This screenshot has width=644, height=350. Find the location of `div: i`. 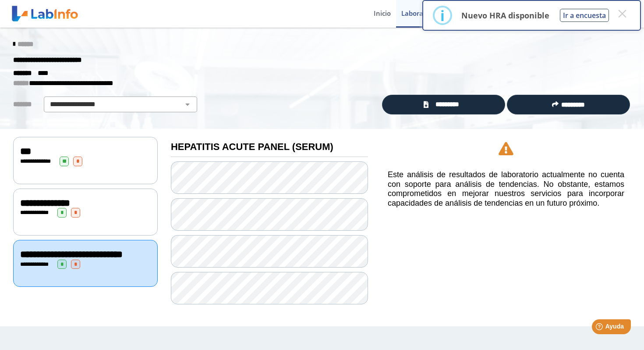

div: i is located at coordinates (443, 15).